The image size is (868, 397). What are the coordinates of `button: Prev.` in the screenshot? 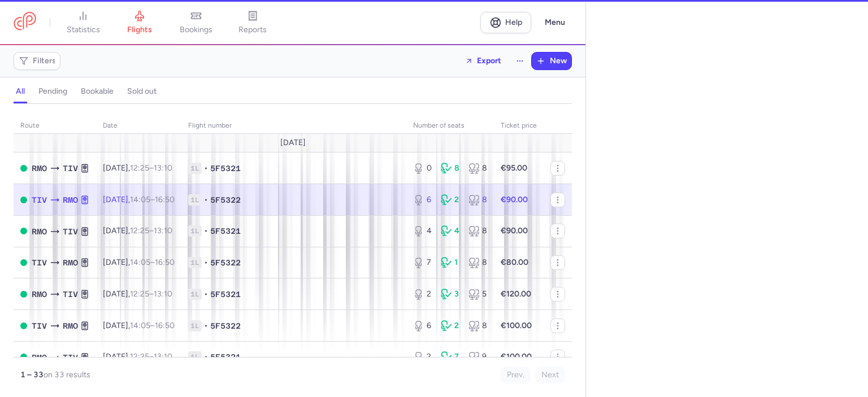 It's located at (516, 376).